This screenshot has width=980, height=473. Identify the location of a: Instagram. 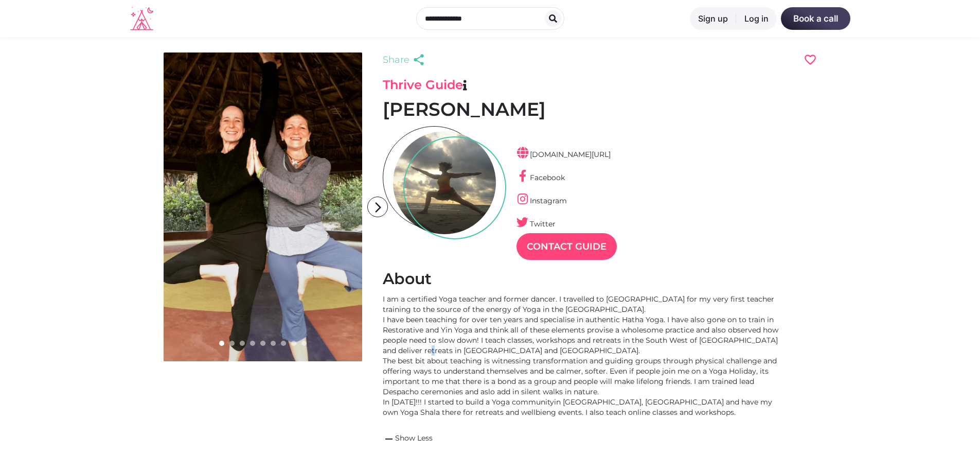
(542, 201).